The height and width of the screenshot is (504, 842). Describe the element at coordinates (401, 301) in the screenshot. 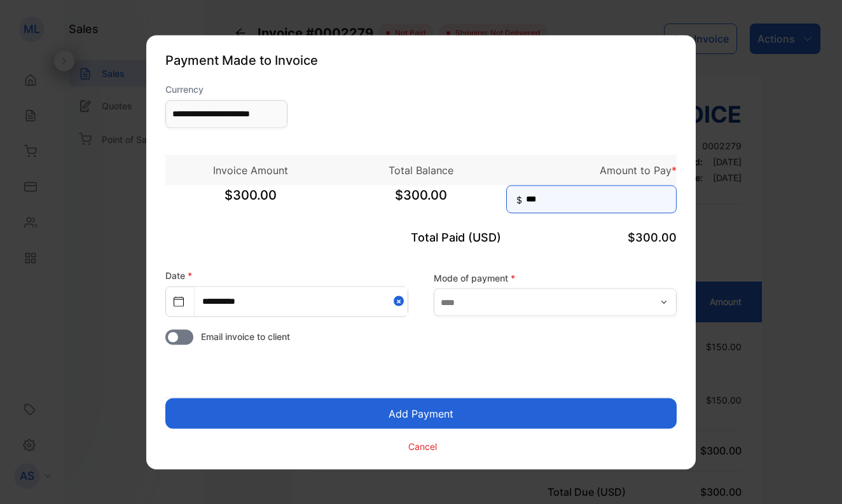

I see `button: Close` at that location.